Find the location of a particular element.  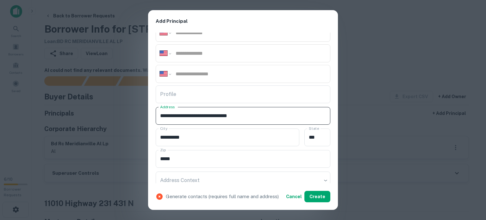

button: Create is located at coordinates (317, 196).